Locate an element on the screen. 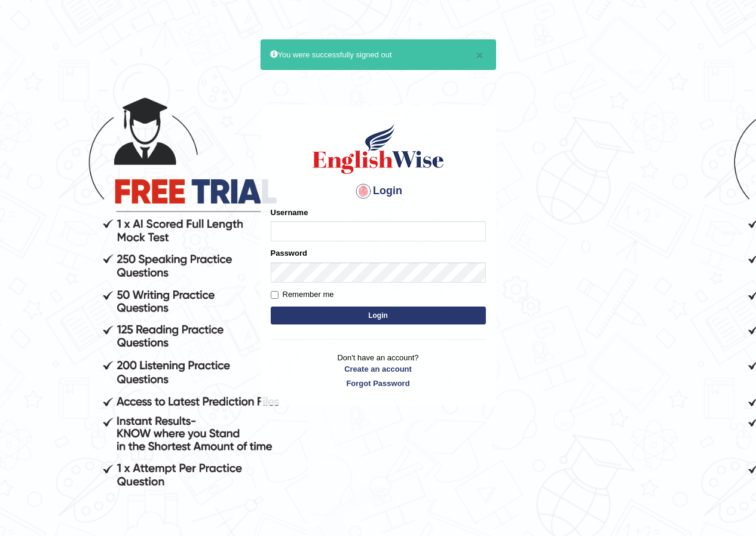 The image size is (756, 536). div: You were successfully signed out is located at coordinates (378, 54).